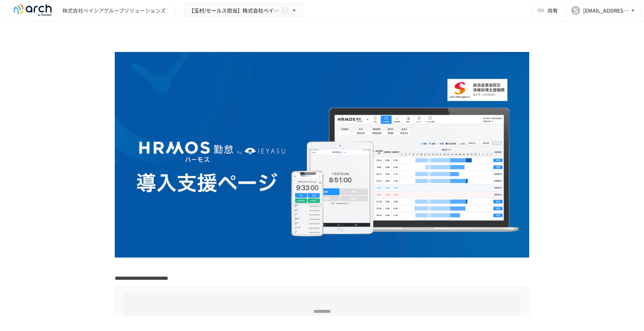  I want to click on button: 共有, so click(548, 11).